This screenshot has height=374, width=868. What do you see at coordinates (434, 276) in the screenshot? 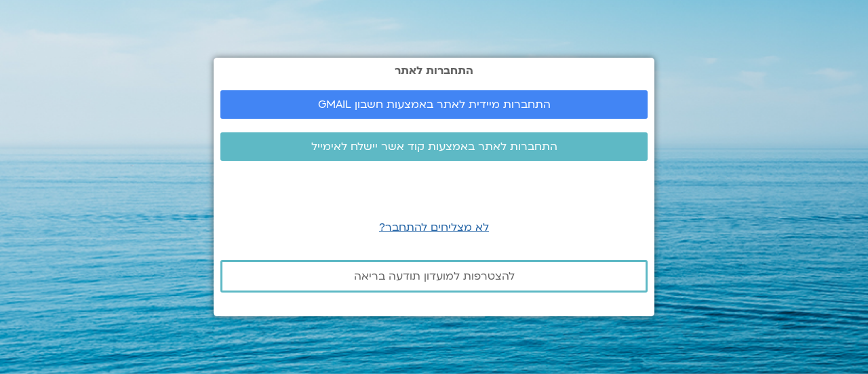
I see `a: להצטרפות למועדון תודעה בריאה` at bounding box center [434, 276].